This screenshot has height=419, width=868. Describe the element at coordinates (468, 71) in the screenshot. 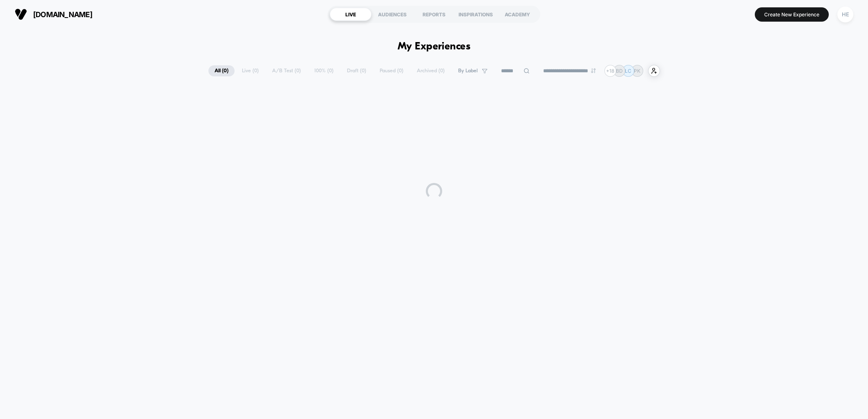

I see `span: By Label` at that location.